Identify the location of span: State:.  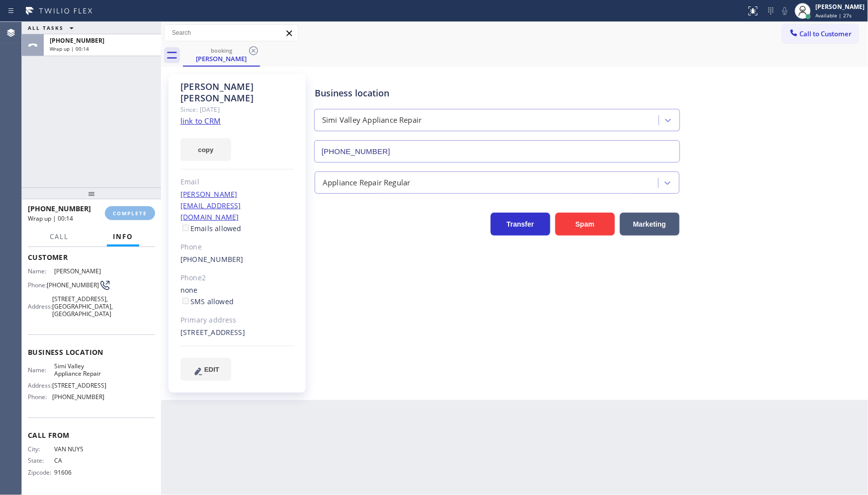
(41, 460).